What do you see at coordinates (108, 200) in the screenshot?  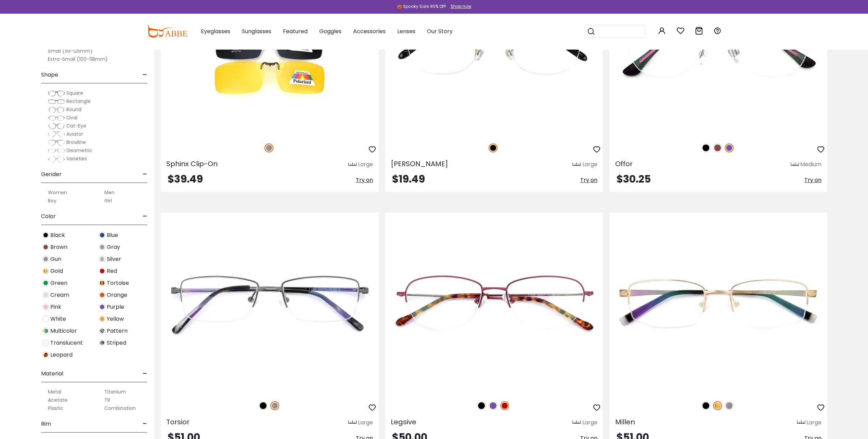 I see `label: Girl` at bounding box center [108, 200].